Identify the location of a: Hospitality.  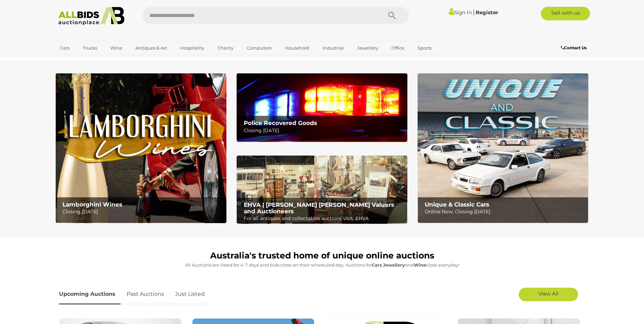
(192, 48).